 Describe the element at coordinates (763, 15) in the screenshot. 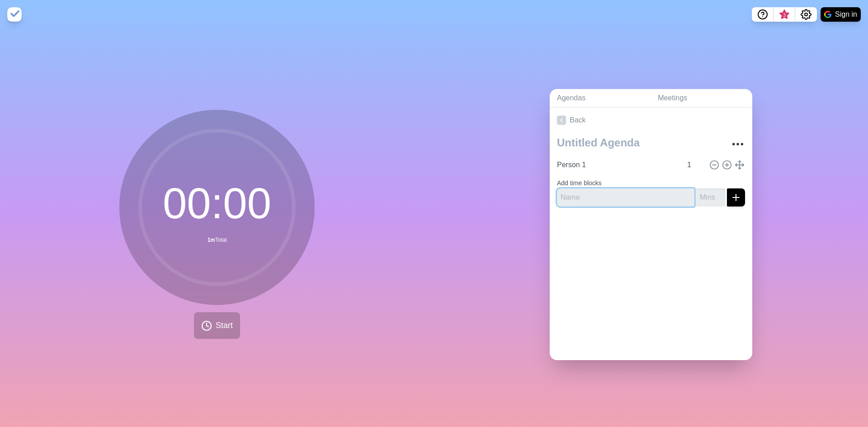

I see `button: Help` at that location.